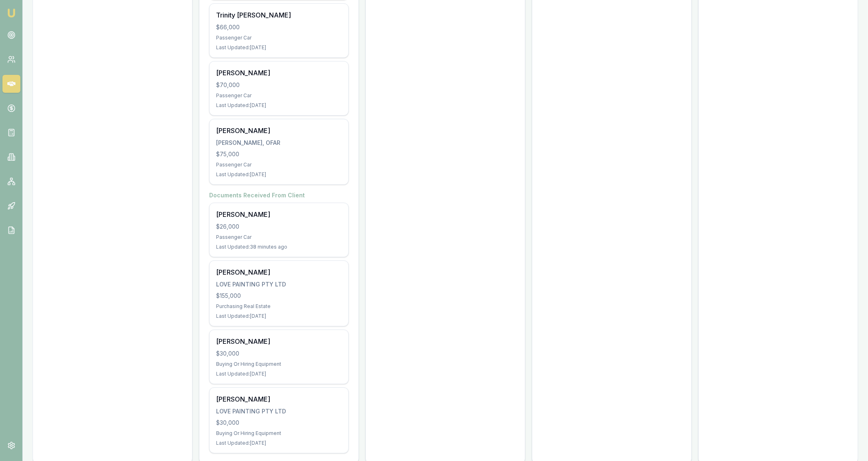 The height and width of the screenshot is (461, 868). Describe the element at coordinates (279, 247) in the screenshot. I see `div: Last Updated: 38 minutes ago` at that location.